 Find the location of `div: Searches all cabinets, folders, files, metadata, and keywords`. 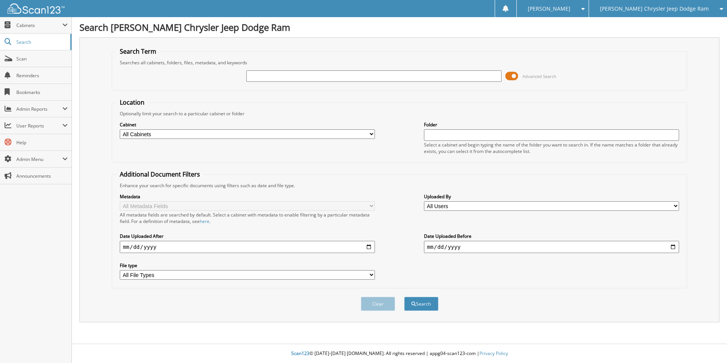

div: Searches all cabinets, folders, files, metadata, and keywords is located at coordinates (399, 62).